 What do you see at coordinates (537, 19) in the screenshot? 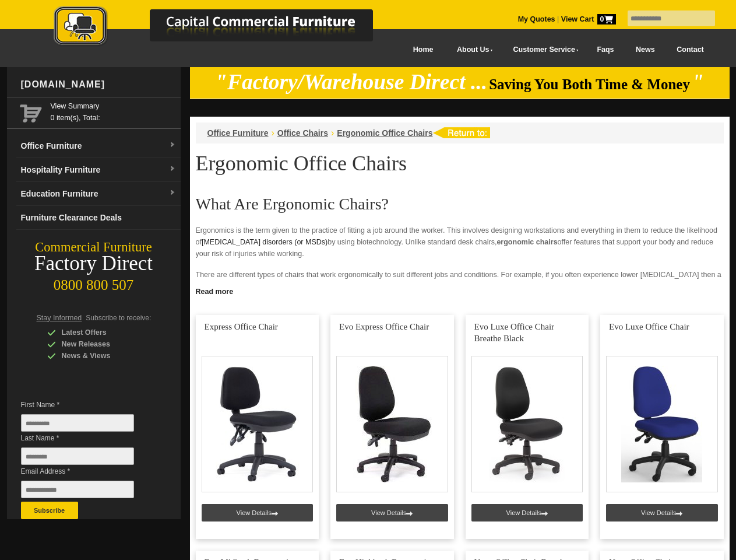
I see `a: My Quotes` at bounding box center [537, 19].